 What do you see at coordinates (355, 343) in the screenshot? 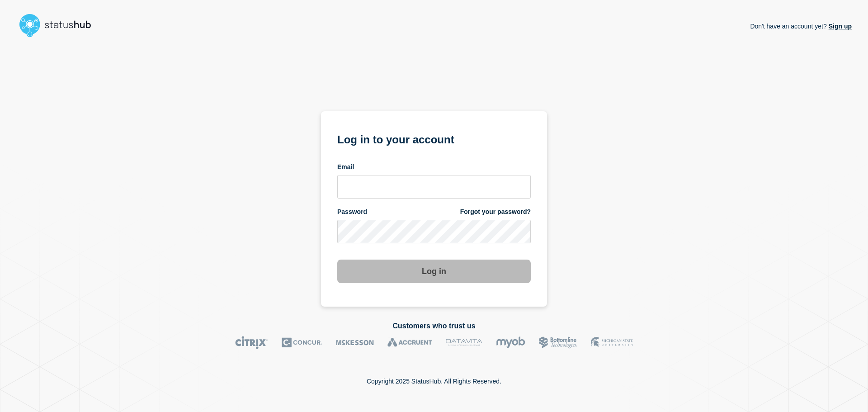
I see `img: McKesson logo` at bounding box center [355, 343].